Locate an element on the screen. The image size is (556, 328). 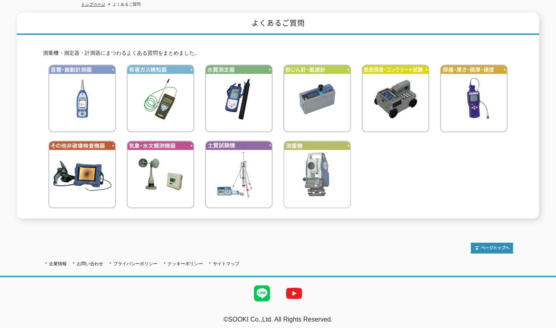
a: プライバシーポリシー is located at coordinates (135, 263).